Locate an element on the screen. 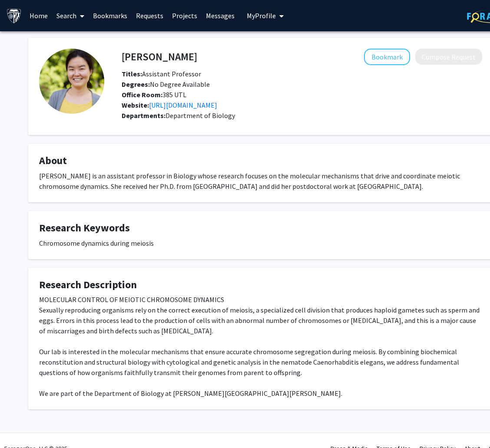 The height and width of the screenshot is (448, 490). span: My Profile is located at coordinates (261, 16).